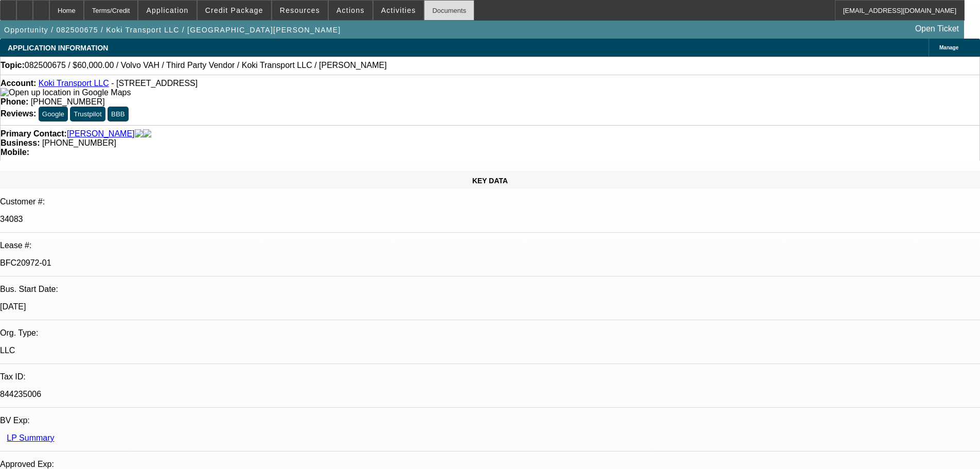 The image size is (980, 469). What do you see at coordinates (949, 47) in the screenshot?
I see `span: Manage` at bounding box center [949, 47].